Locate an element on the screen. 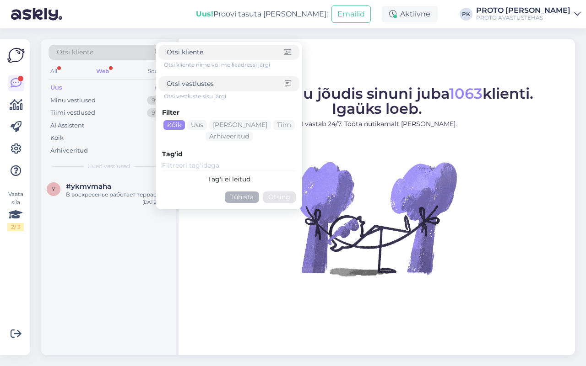 This screenshot has height=366, width=586. div: Otsi kliente nime või meiliaadressi järgi is located at coordinates (232, 65).